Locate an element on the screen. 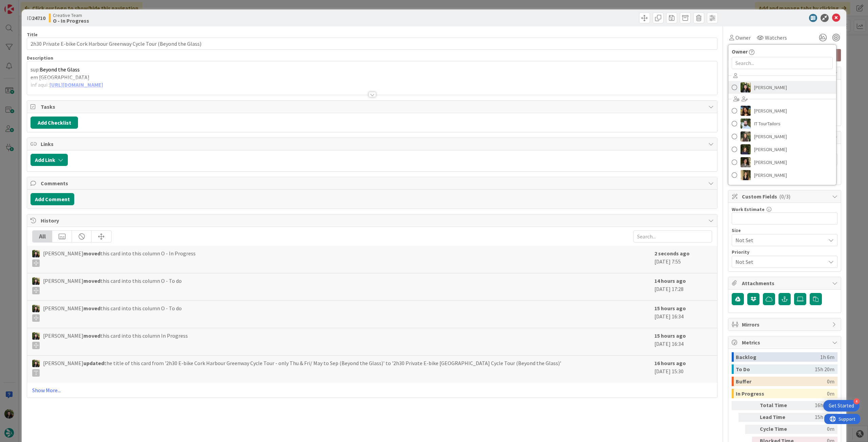 The image size is (868, 442). div: In Progress is located at coordinates (781, 394).